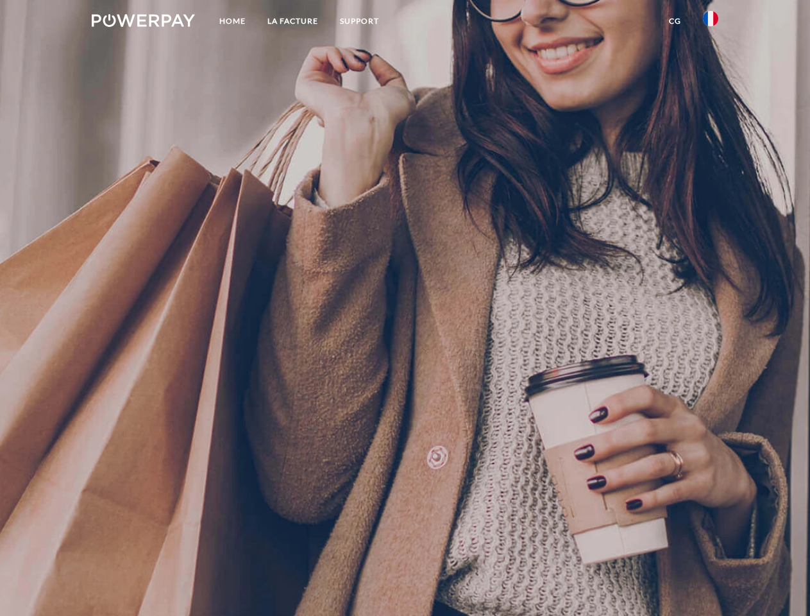 This screenshot has height=616, width=810. I want to click on a: LA FACTURE, so click(292, 21).